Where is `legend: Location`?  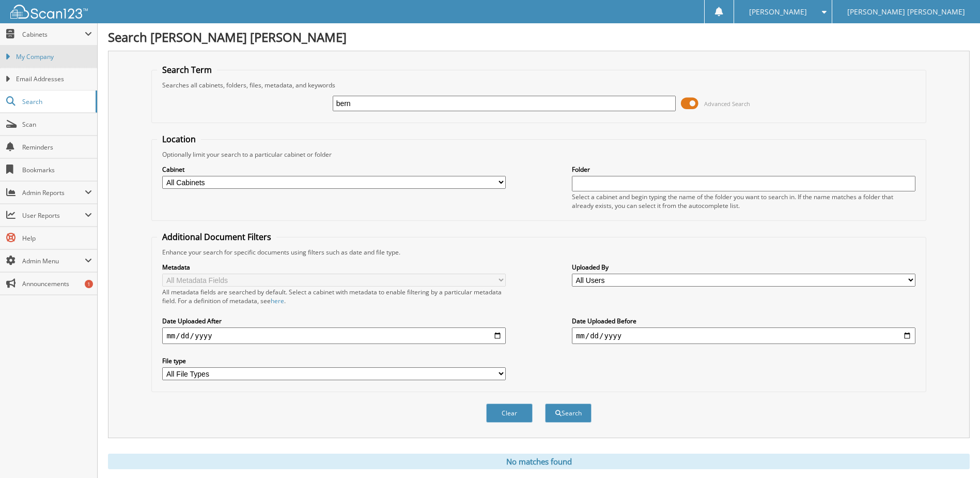 legend: Location is located at coordinates (179, 139).